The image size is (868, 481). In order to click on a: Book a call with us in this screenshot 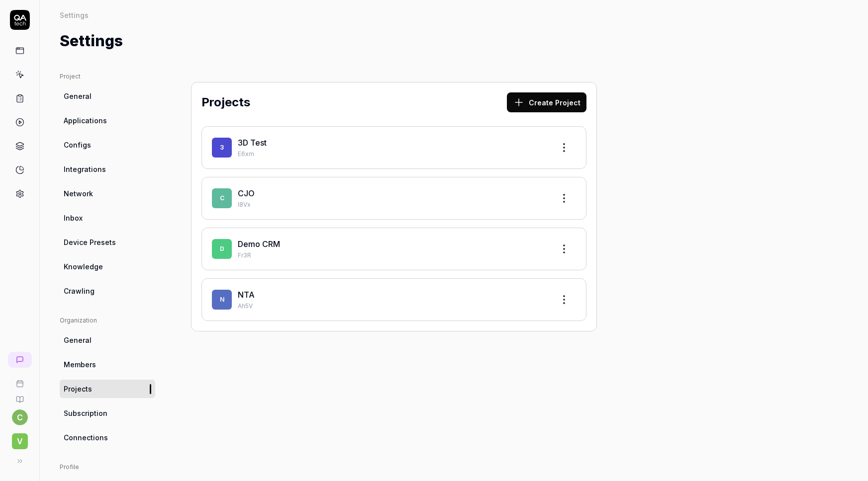, I will do `click(19, 380)`.